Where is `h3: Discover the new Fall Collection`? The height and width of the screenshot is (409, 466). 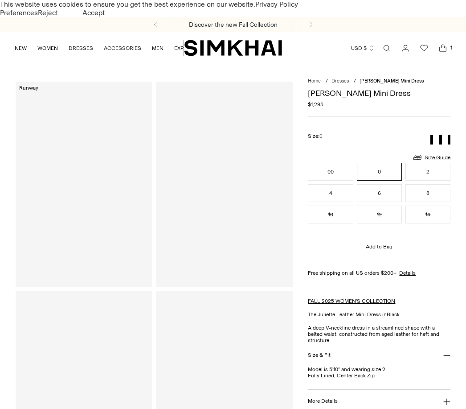 h3: Discover the new Fall Collection is located at coordinates (233, 25).